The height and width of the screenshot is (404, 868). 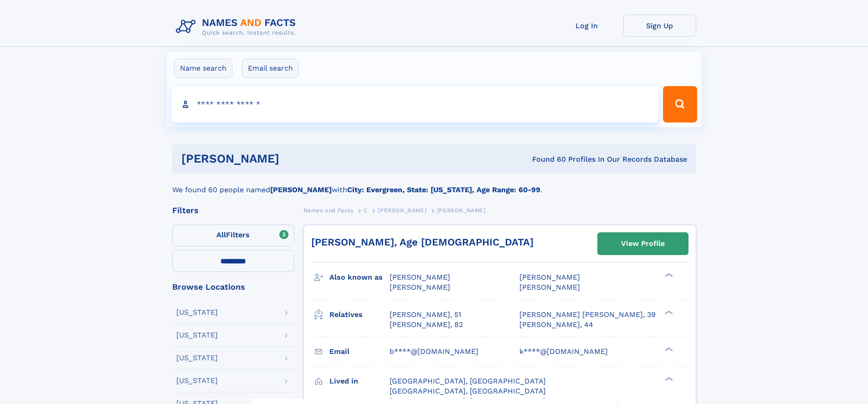 What do you see at coordinates (360, 278) in the screenshot?
I see `h3: Also known as` at bounding box center [360, 278].